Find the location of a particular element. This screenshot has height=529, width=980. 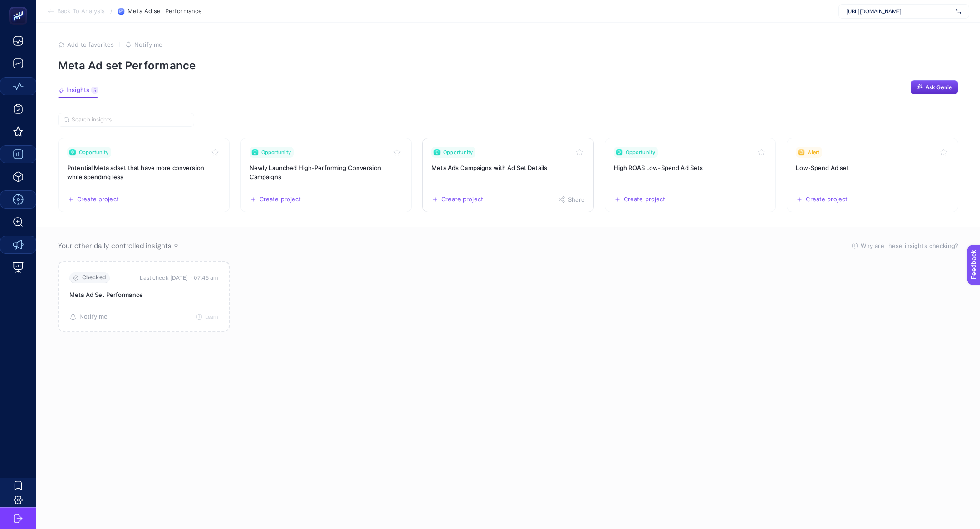

div: 5 is located at coordinates (94, 90).